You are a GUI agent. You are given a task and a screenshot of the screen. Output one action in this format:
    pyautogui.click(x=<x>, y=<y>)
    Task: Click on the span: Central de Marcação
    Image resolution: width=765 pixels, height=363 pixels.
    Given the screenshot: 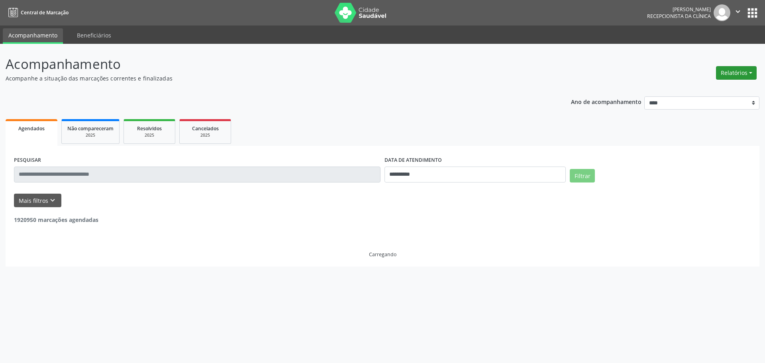 What is the action you would take?
    pyautogui.click(x=45, y=12)
    